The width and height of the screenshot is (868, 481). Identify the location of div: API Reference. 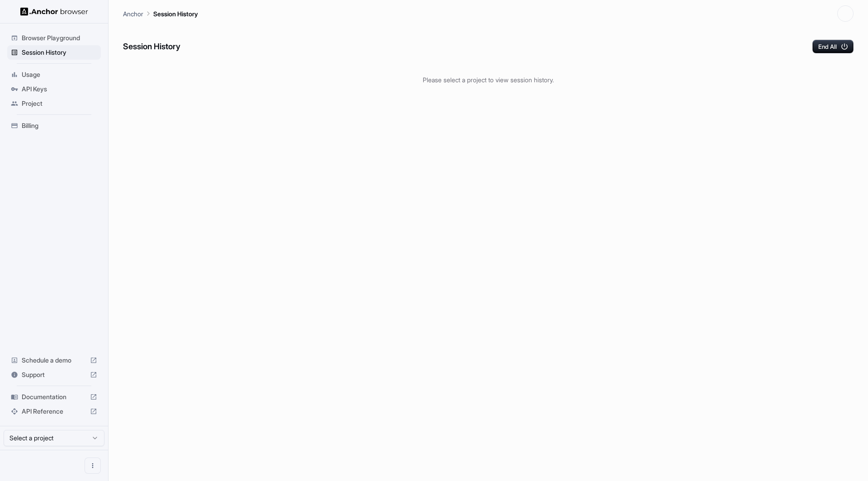
(53, 411).